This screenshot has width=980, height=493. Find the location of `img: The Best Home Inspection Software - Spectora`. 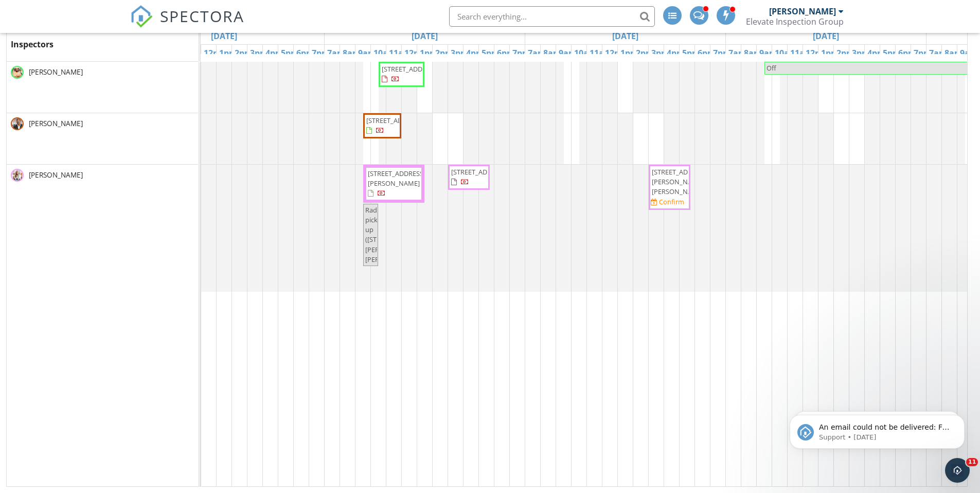

img: The Best Home Inspection Software - Spectora is located at coordinates (142, 17).